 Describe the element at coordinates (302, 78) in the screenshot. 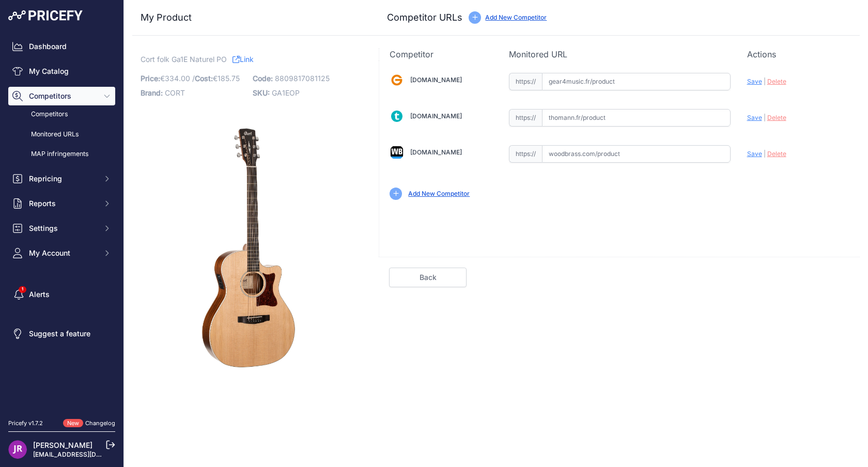

I see `span: 8809817081125` at that location.